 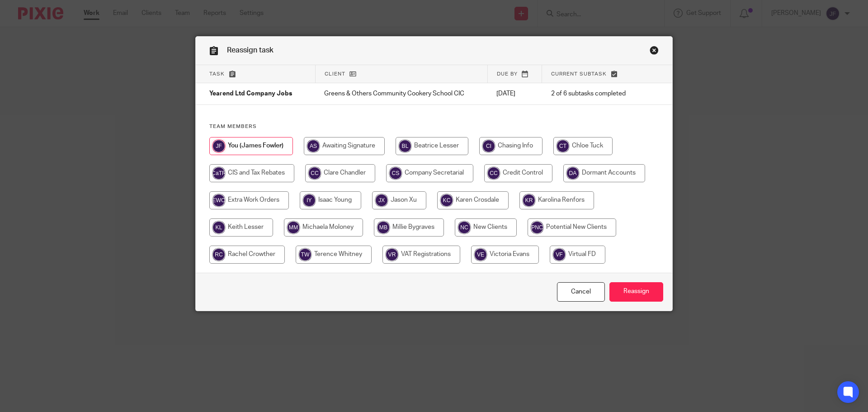 I want to click on td: 2 of 6 subtasks completed, so click(x=592, y=94).